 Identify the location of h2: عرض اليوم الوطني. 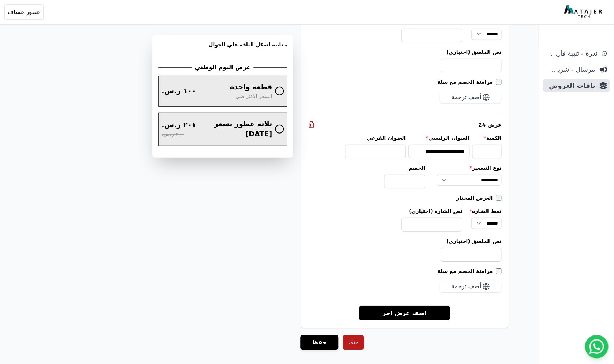
(223, 67).